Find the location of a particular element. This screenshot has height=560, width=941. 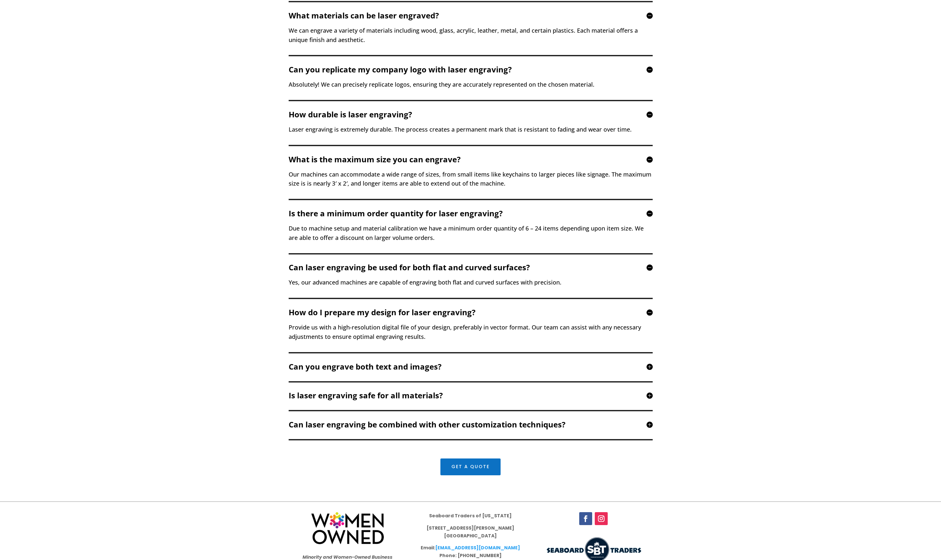

p: Due to machine setup and material calibration we have a minimum order quantity of 6 – 24 items de... is located at coordinates (471, 233).